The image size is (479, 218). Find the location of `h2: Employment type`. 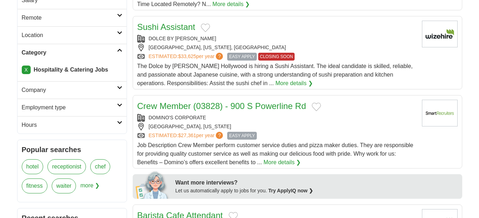

h2: Employment type is located at coordinates (69, 108).